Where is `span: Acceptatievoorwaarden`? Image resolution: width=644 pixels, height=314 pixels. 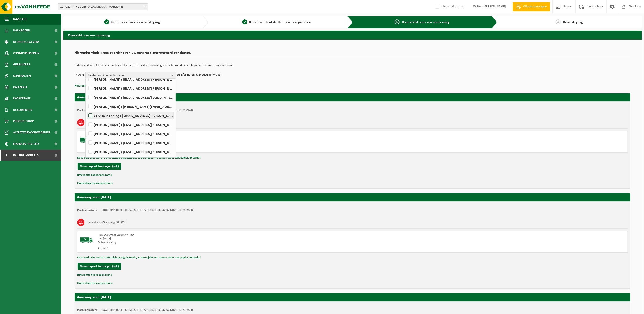
span: Acceptatievoorwaarden is located at coordinates (31, 132).